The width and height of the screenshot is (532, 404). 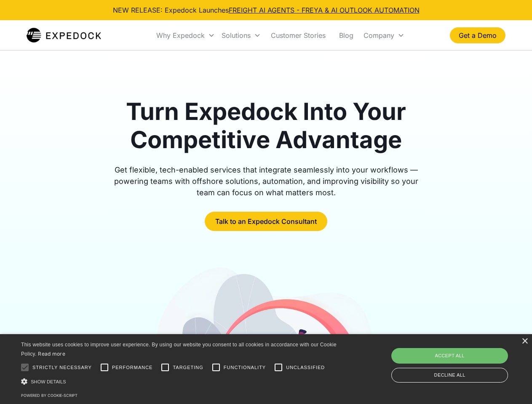 What do you see at coordinates (266, 221) in the screenshot?
I see `a: Talk to an Expedock Consultant` at bounding box center [266, 221].